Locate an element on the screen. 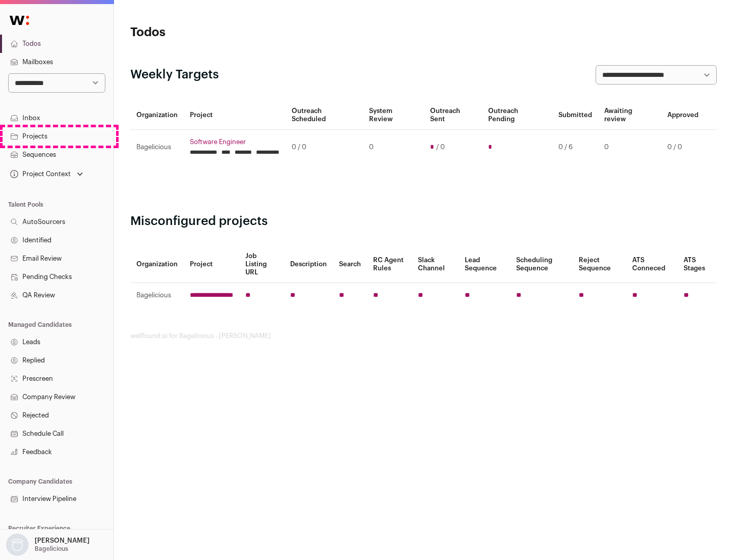 The image size is (733, 560). th: Slack Channel is located at coordinates (436, 264).